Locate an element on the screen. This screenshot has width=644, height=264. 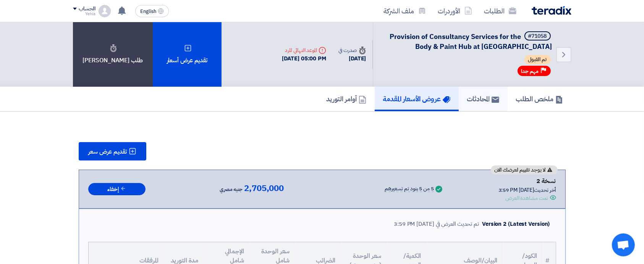
button: إخفاء is located at coordinates (117, 189).